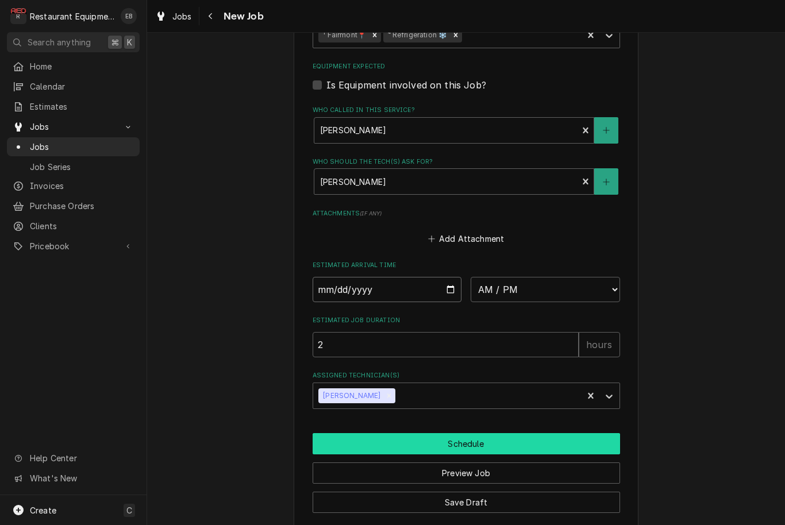  I want to click on div: Assigned Technician(s), so click(466, 390).